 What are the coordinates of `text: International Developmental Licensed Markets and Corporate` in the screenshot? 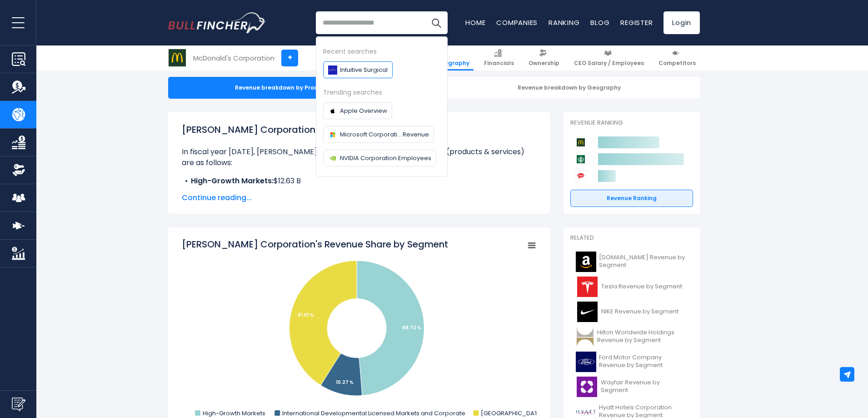 It's located at (374, 413).